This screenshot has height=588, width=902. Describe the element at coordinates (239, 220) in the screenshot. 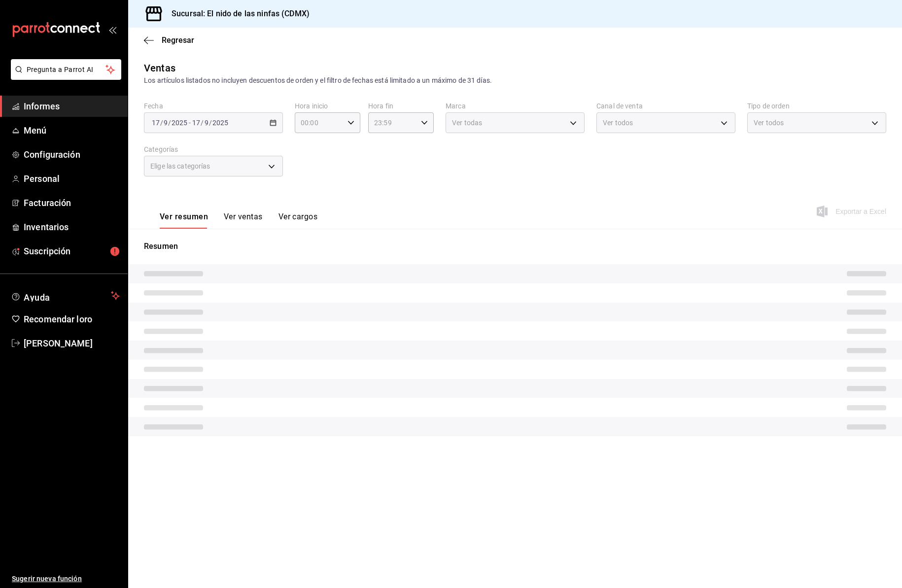

I see `div: navigation tabs` at that location.